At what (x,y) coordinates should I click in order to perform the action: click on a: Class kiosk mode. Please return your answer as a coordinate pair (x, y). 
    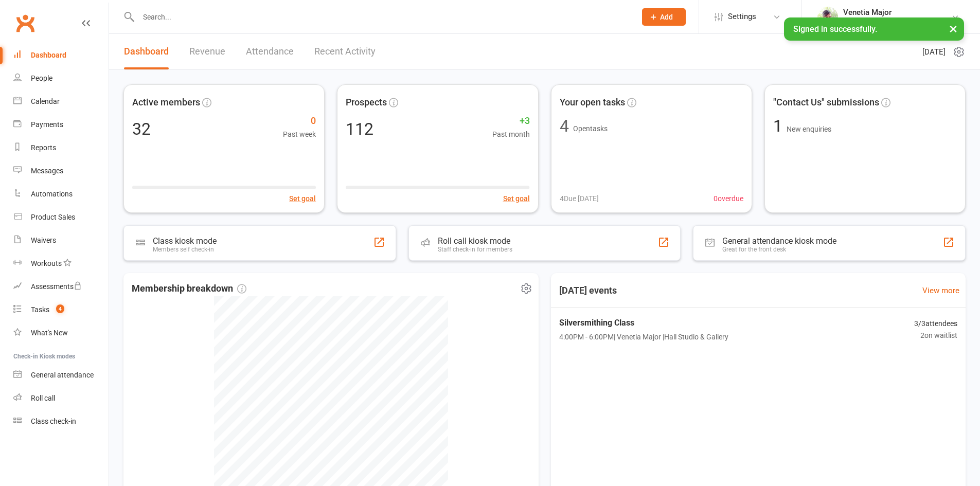
    Looking at the image, I should click on (61, 421).